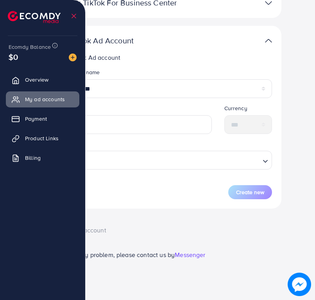 This screenshot has width=315, height=300. I want to click on img: TikTok partner, so click(269, 41).